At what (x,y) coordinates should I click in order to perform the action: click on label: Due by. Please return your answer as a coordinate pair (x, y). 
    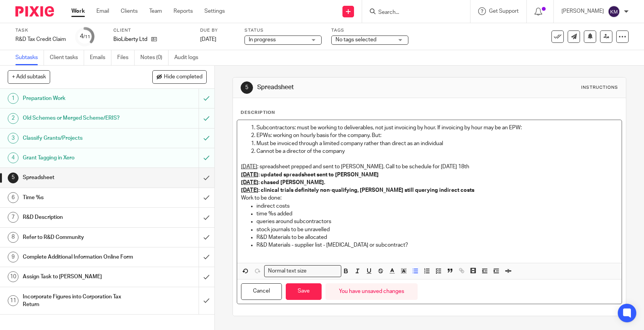
    Looking at the image, I should click on (217, 30).